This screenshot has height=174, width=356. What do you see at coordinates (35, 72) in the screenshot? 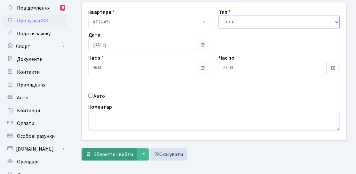
I see `a: Контакти` at bounding box center [35, 72].